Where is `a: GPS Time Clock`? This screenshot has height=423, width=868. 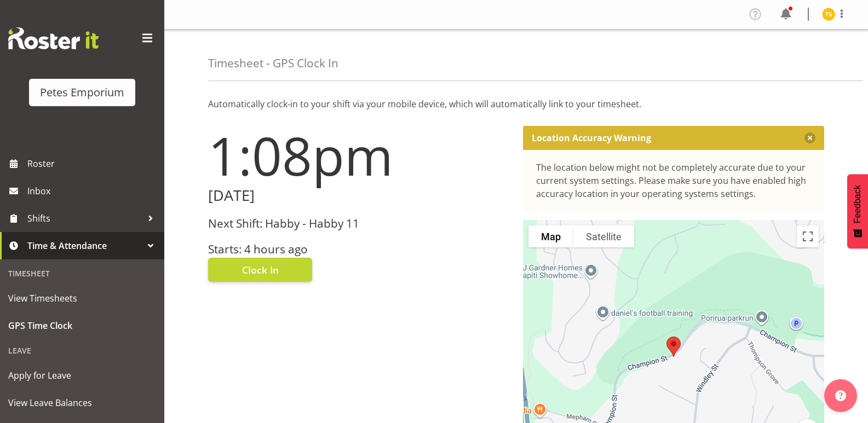
a: GPS Time Clock is located at coordinates (82, 326).